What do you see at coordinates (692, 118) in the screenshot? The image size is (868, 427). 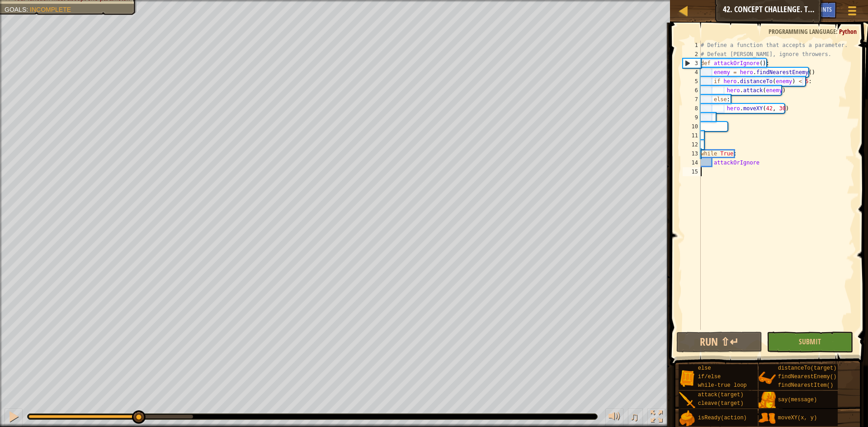 I see `div: 9` at bounding box center [692, 118].